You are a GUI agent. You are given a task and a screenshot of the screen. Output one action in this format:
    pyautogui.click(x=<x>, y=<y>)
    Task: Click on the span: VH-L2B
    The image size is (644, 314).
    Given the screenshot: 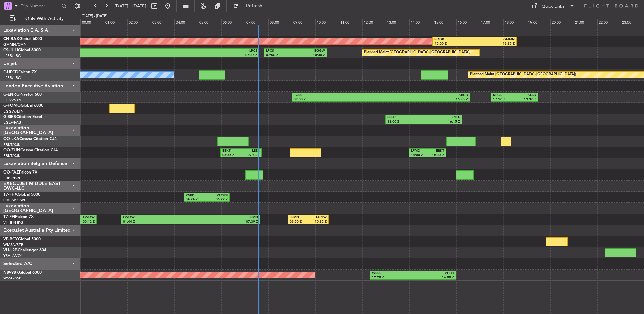 What is the action you would take?
    pyautogui.click(x=11, y=250)
    